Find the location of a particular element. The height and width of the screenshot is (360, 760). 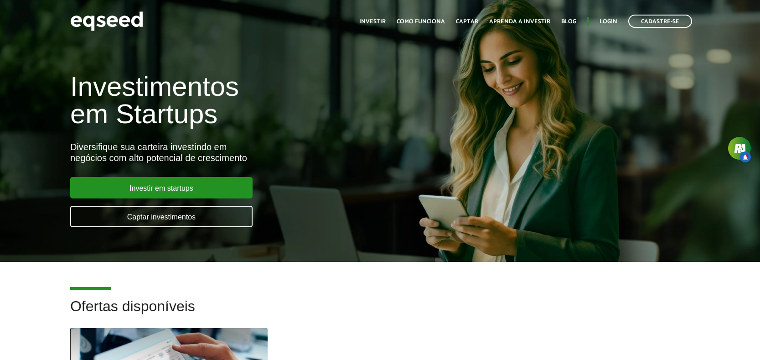

a: Como funciona is located at coordinates (421, 21).